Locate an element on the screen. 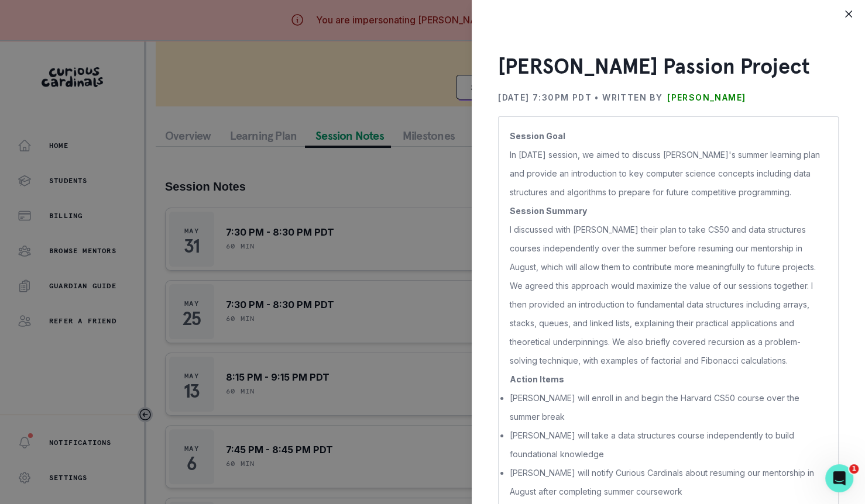  span: 1 is located at coordinates (854, 469).